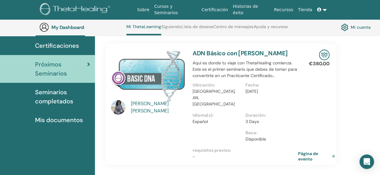  Describe the element at coordinates (356, 27) in the screenshot. I see `a: Mi cuenta` at that location.